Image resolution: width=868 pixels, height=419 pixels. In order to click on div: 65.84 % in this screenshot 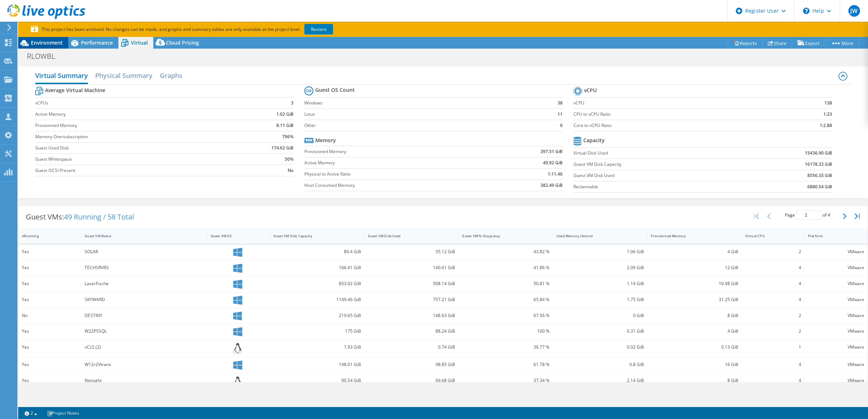, I will do `click(505, 300)`.